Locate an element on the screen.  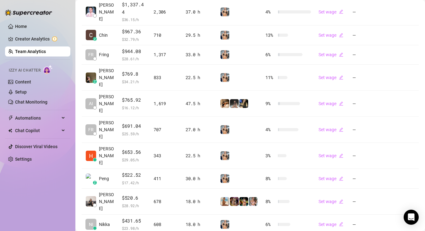
img: Shelby is located at coordinates (253, 202).